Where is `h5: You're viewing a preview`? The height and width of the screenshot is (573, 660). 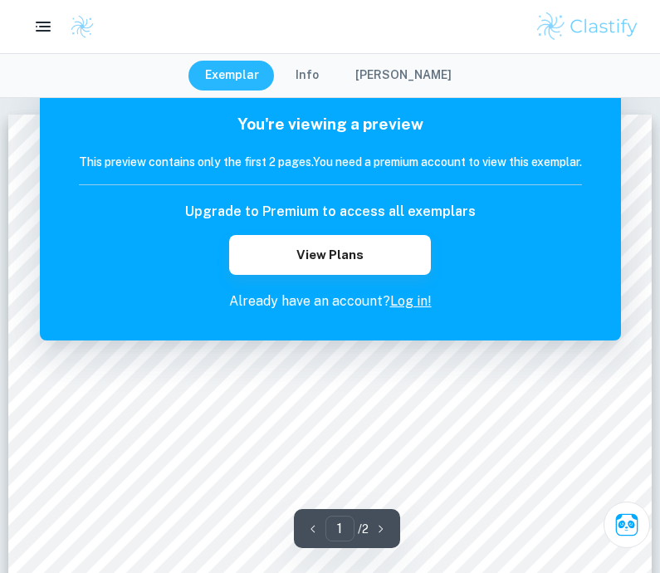
h5: You're viewing a preview is located at coordinates (330, 124).